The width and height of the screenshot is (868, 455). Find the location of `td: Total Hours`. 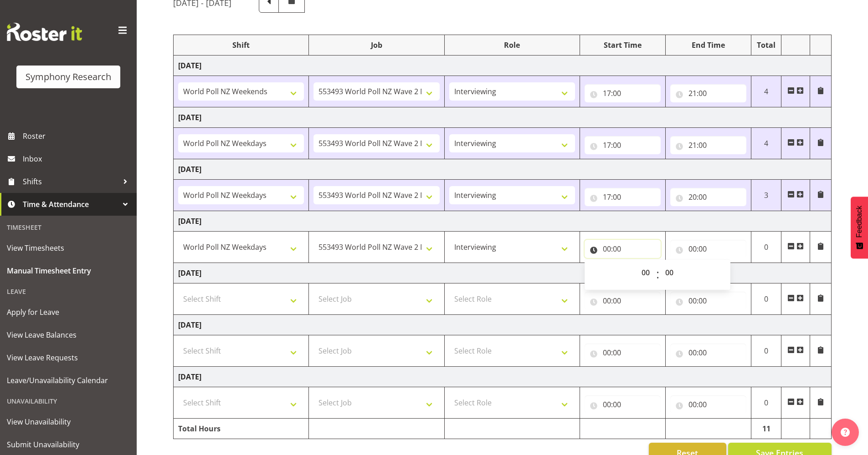

td: Total Hours is located at coordinates (241, 429).